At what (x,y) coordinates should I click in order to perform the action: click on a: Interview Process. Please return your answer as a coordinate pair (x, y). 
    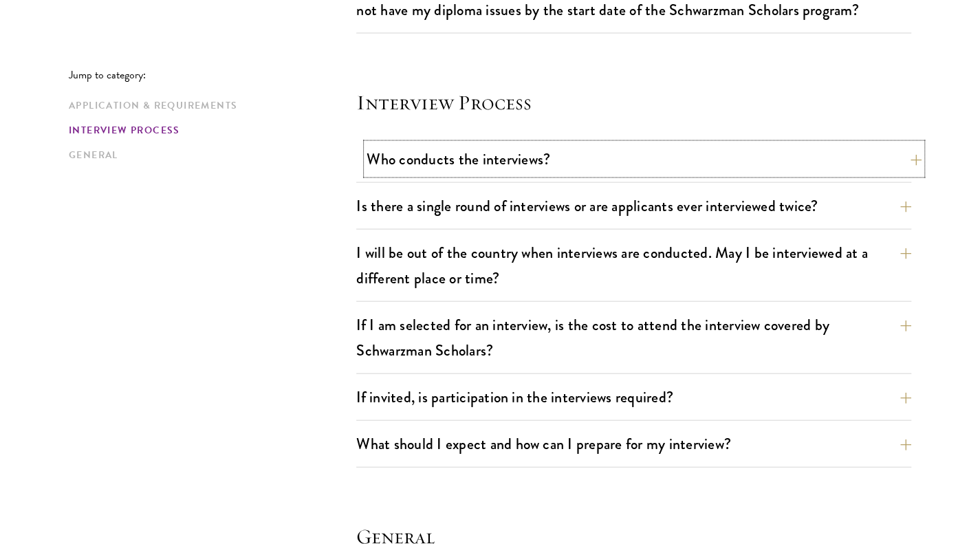
    Looking at the image, I should click on (208, 130).